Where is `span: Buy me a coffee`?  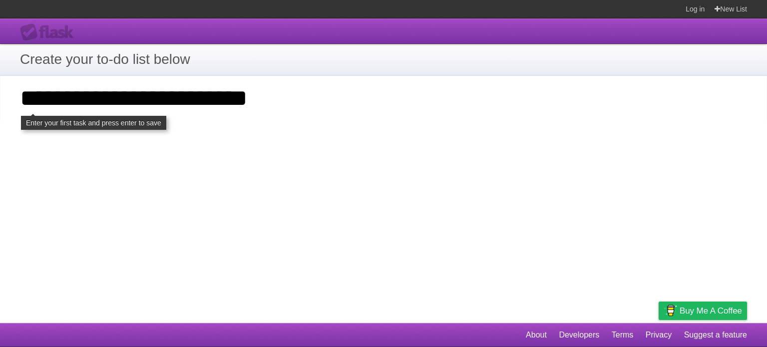 span: Buy me a coffee is located at coordinates (711, 311).